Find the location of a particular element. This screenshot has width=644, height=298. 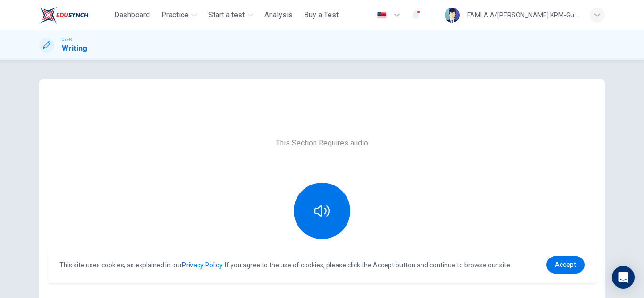

img: Profile picture is located at coordinates (452, 15).